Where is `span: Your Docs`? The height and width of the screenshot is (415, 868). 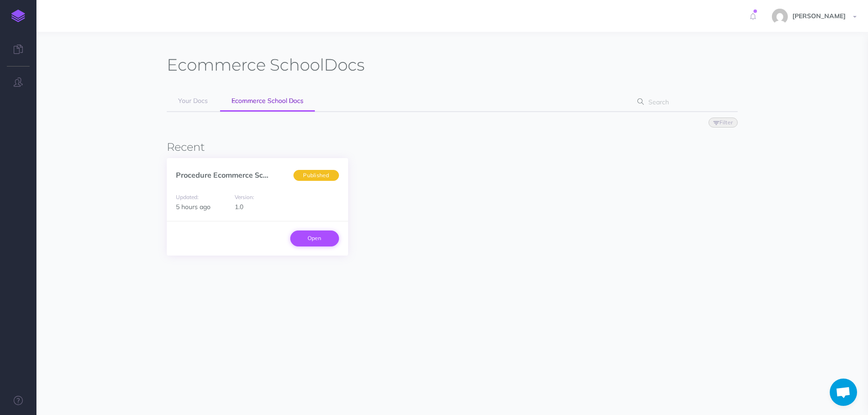
span: Your Docs is located at coordinates (193, 101).